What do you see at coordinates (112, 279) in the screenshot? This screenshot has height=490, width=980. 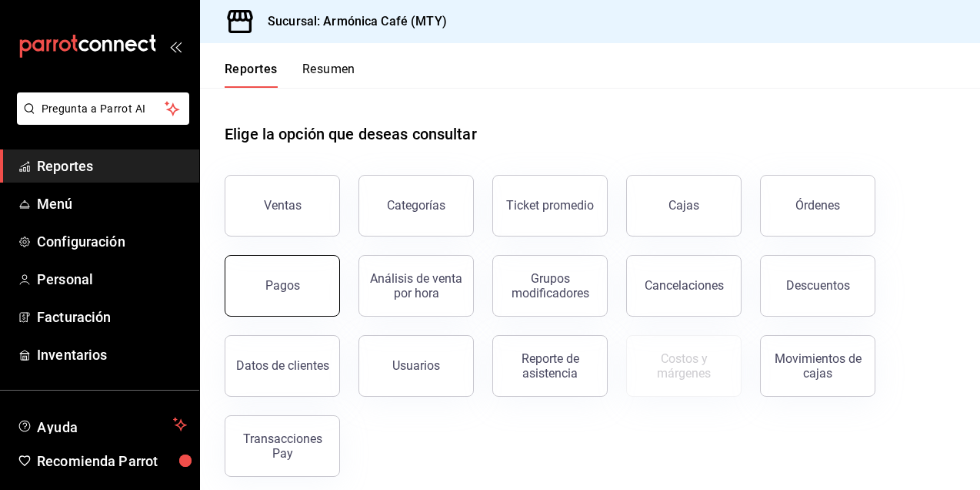 I see `span: Personal` at bounding box center [112, 279].